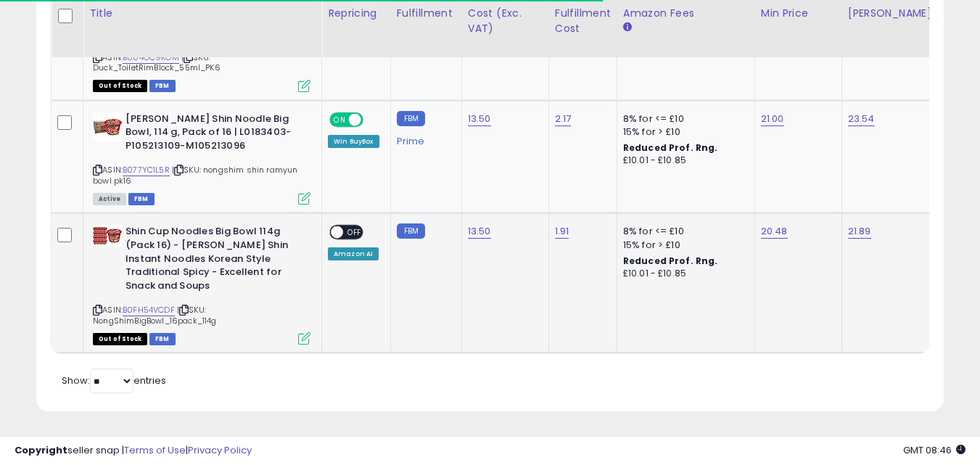 This screenshot has width=980, height=465. Describe the element at coordinates (151, 57) in the screenshot. I see `a: B004OC9KOM` at that location.